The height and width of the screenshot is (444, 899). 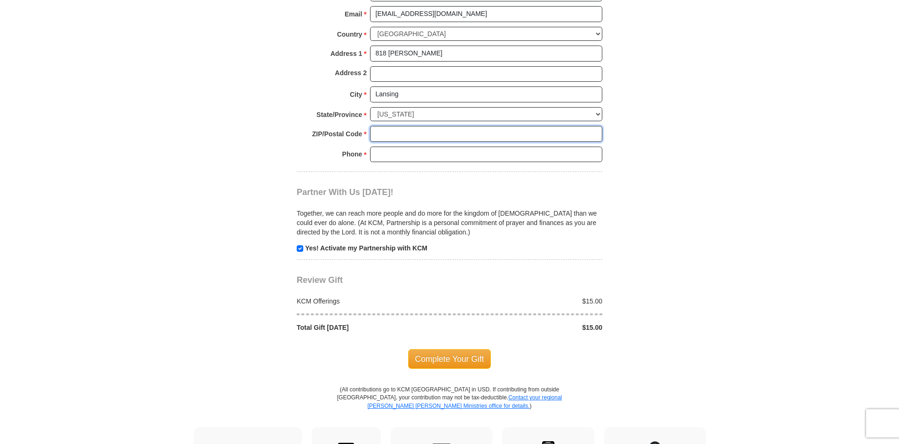 What do you see at coordinates (320, 280) in the screenshot?
I see `span: Review Gift` at bounding box center [320, 280].